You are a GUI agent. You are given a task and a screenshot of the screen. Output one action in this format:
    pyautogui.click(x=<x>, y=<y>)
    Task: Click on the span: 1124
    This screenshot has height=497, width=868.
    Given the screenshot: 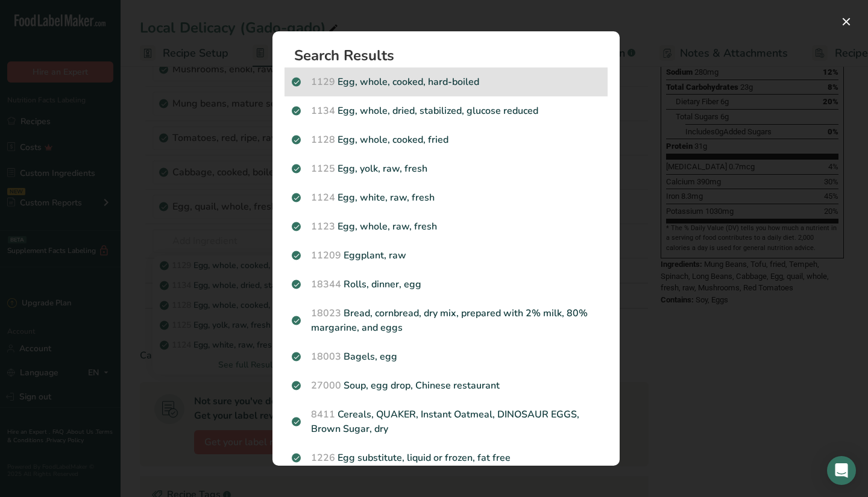 What is the action you would take?
    pyautogui.click(x=323, y=197)
    